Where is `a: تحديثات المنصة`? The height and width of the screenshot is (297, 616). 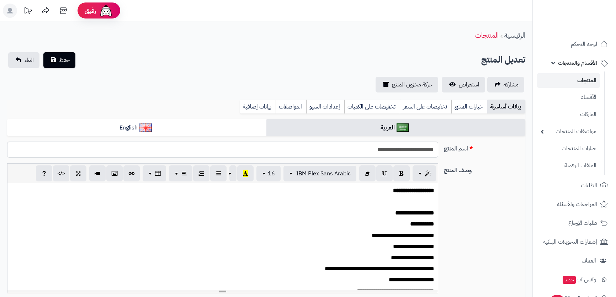
a: تحديثات المنصة is located at coordinates (28, 11).